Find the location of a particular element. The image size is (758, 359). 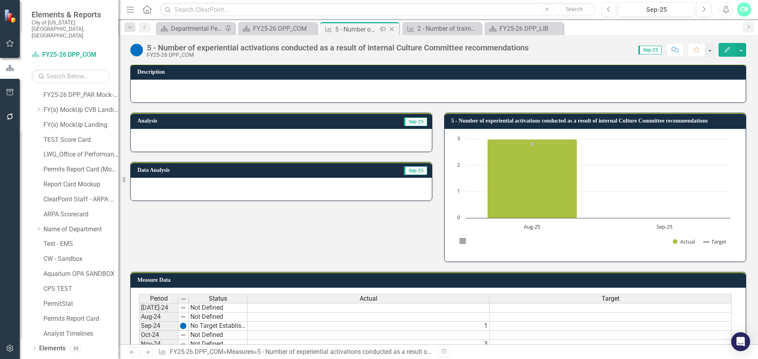

span: Actual is located at coordinates (368, 299).